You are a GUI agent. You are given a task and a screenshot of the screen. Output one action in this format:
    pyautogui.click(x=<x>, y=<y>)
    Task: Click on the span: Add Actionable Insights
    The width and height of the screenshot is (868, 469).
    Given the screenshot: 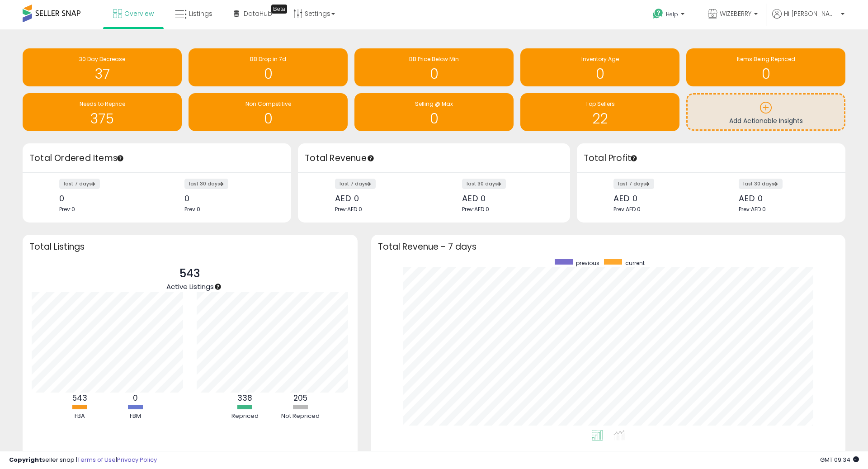 What is the action you would take?
    pyautogui.click(x=765, y=121)
    